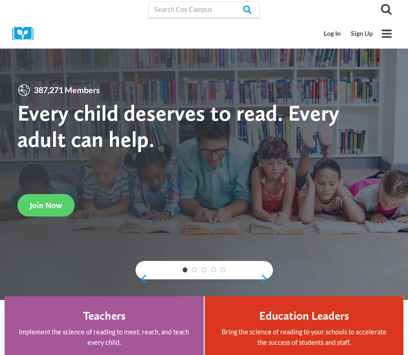 The width and height of the screenshot is (408, 355). What do you see at coordinates (362, 33) in the screenshot?
I see `a: Sign Up` at bounding box center [362, 33].